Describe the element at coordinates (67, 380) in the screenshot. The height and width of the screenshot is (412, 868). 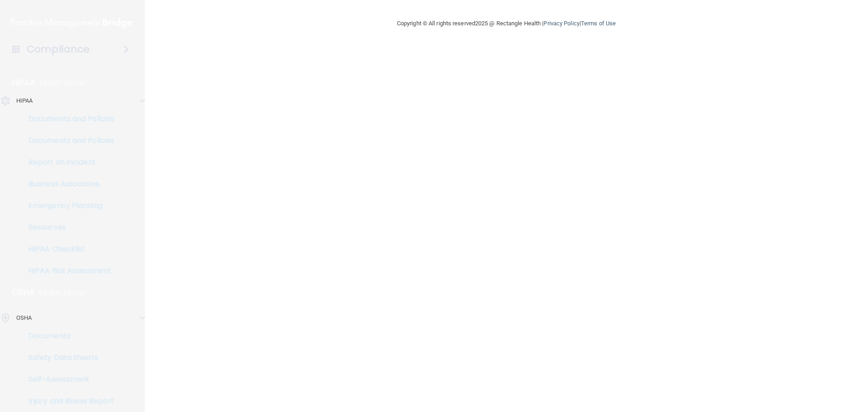
I see `p: Self-Assessment` at that location.